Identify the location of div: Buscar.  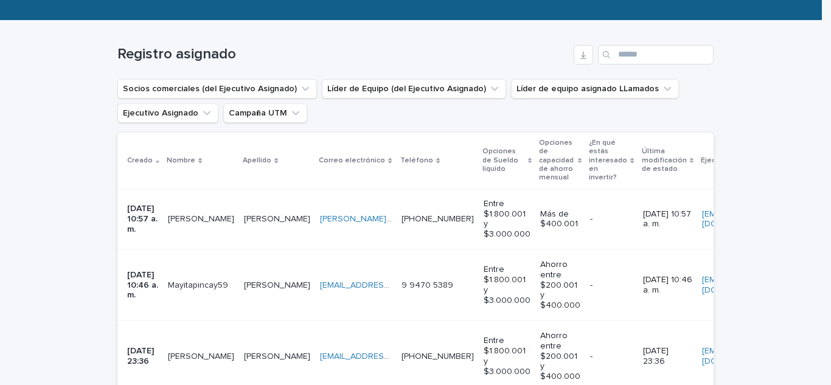
(656, 55).